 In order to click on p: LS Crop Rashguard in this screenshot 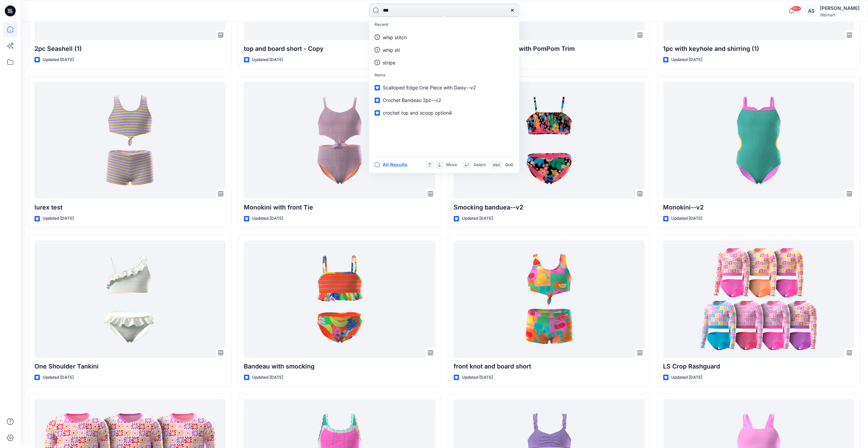, I will do `click(759, 367)`.